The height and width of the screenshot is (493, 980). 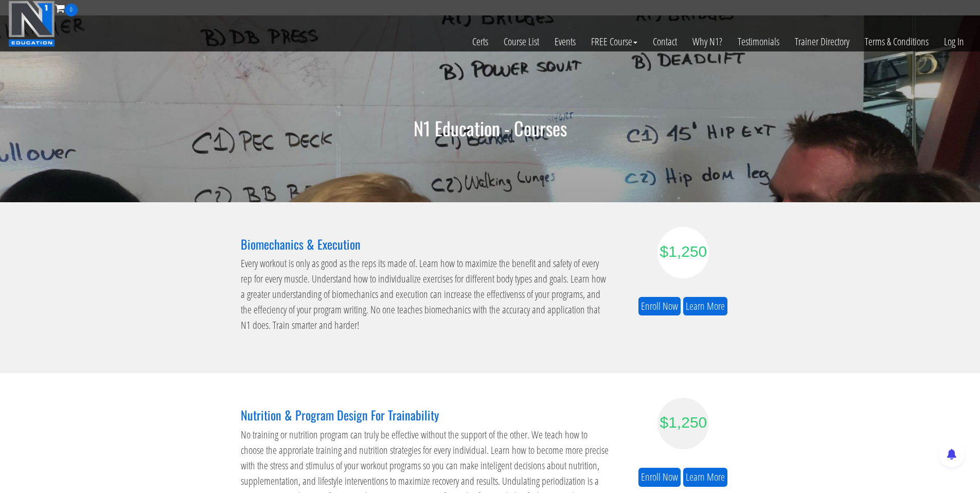 I want to click on img: n1-education, so click(x=31, y=24).